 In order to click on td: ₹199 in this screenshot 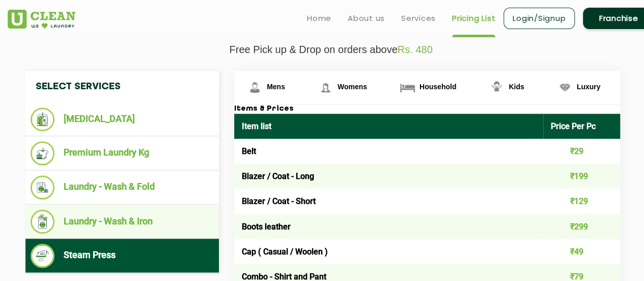, I will do `click(582, 176)`.